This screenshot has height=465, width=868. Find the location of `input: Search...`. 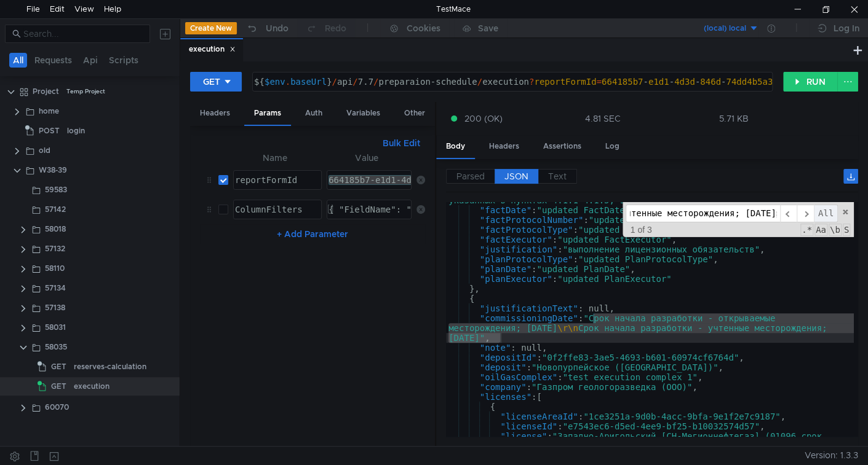

input: Search... is located at coordinates (83, 34).